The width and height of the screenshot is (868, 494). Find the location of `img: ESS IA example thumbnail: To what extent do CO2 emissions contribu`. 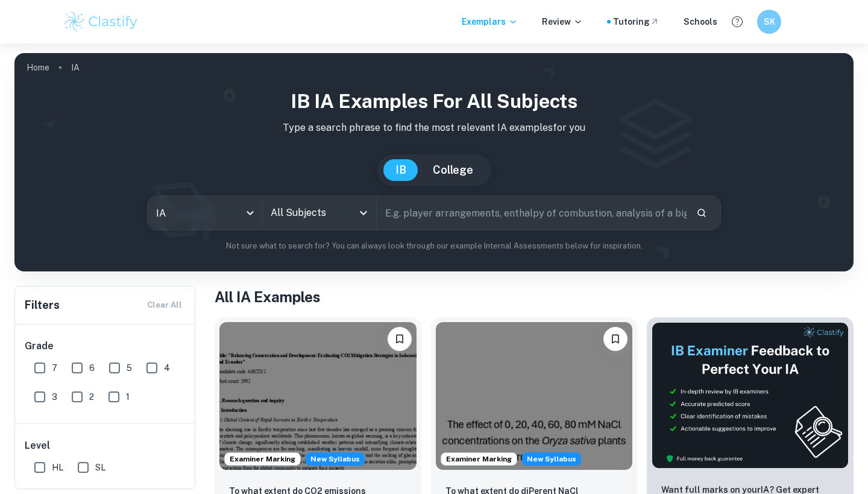

img: ESS IA example thumbnail: To what extent do CO2 emissions contribu is located at coordinates (318, 396).